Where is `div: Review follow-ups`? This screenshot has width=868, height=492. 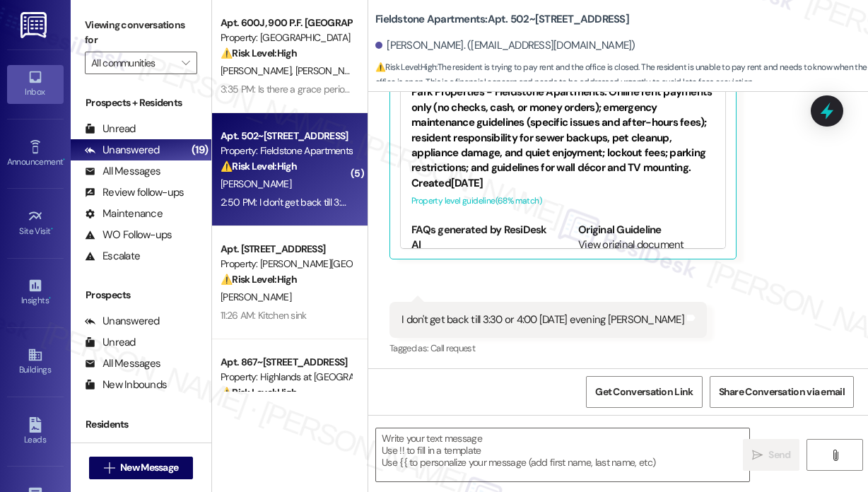
div: Review follow-ups is located at coordinates (134, 192).